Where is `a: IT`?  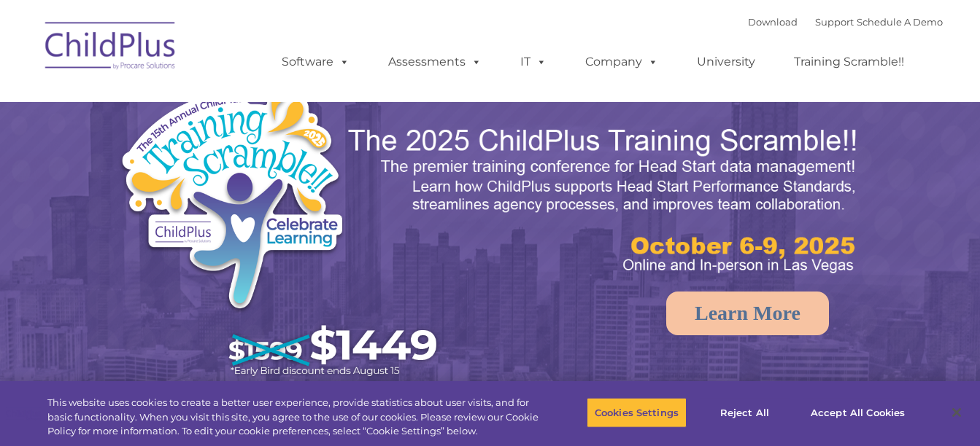
a: IT is located at coordinates (534, 62).